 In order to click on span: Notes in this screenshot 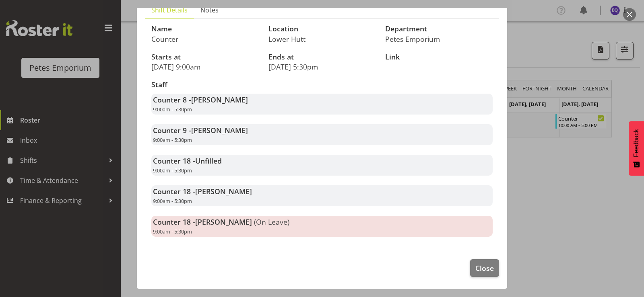, I will do `click(209, 10)`.